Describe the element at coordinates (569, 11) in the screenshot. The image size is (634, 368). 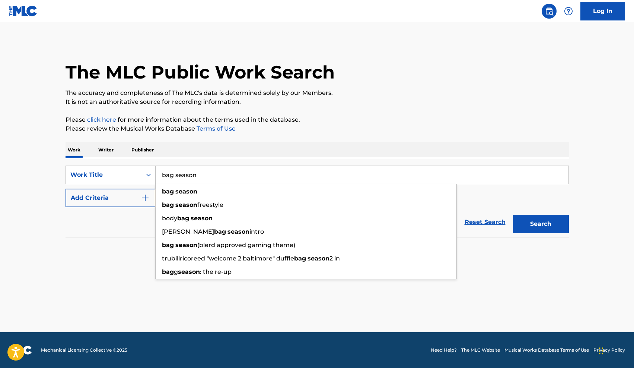
I see `div: Help` at that location.